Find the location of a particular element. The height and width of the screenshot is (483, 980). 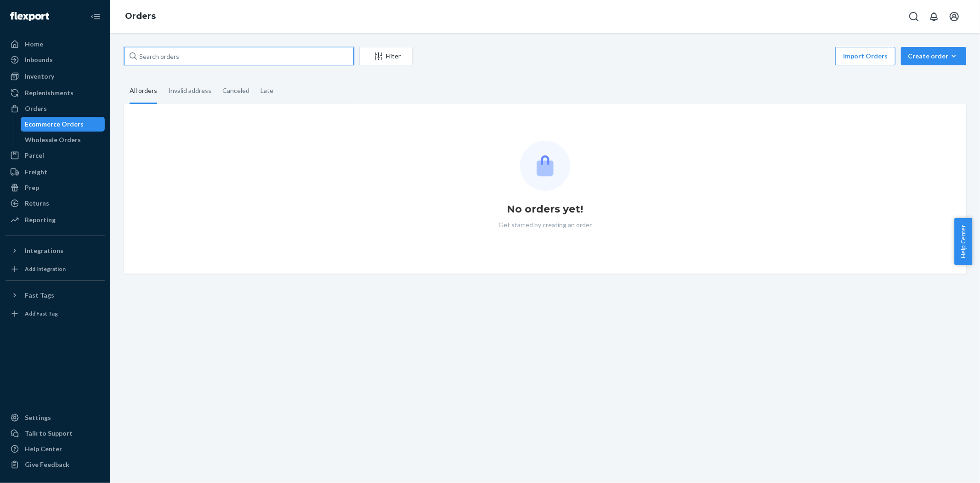

button: Talk to Support is located at coordinates (55, 433).